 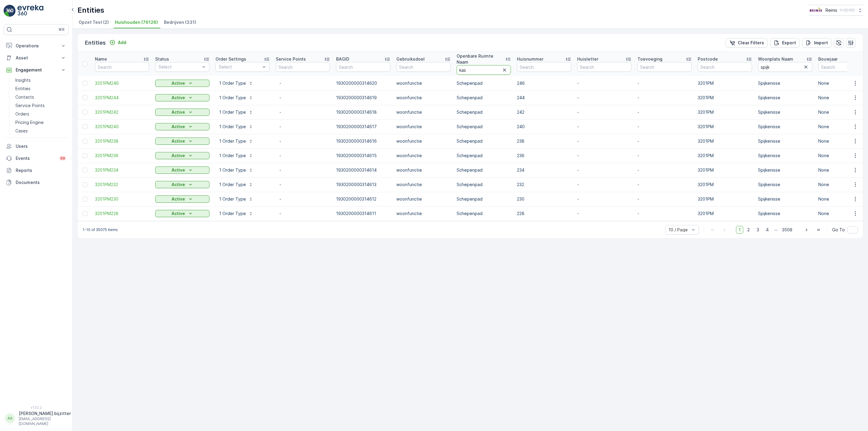 I want to click on div: AA, so click(x=10, y=418).